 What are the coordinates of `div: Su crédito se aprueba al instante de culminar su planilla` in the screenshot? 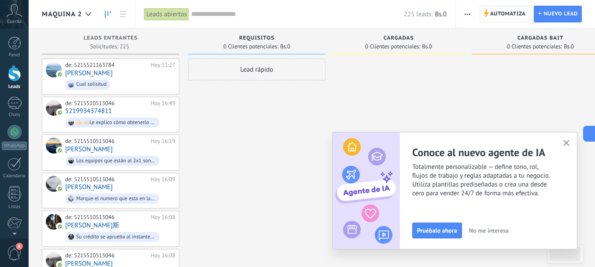 It's located at (116, 237).